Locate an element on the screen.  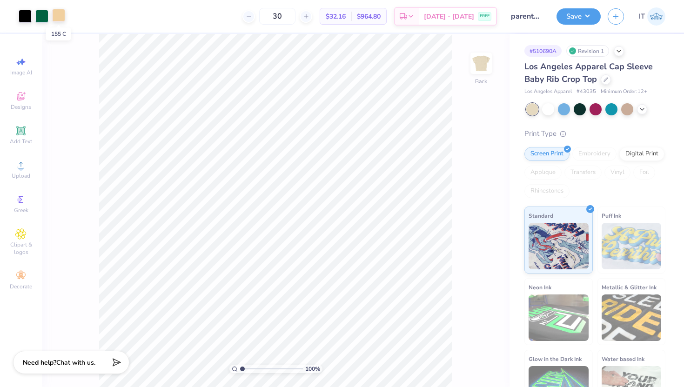
span: Glow in the Dark Ink is located at coordinates (555, 359).